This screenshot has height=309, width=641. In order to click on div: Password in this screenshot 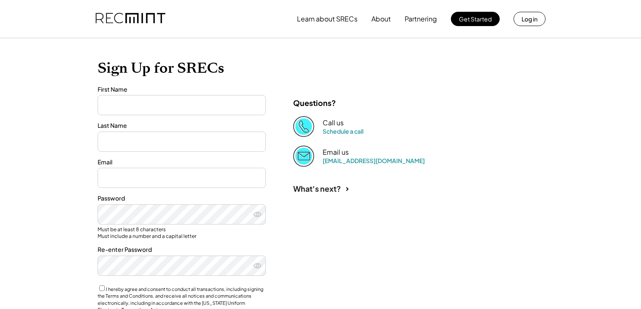, I will do `click(182, 199)`.